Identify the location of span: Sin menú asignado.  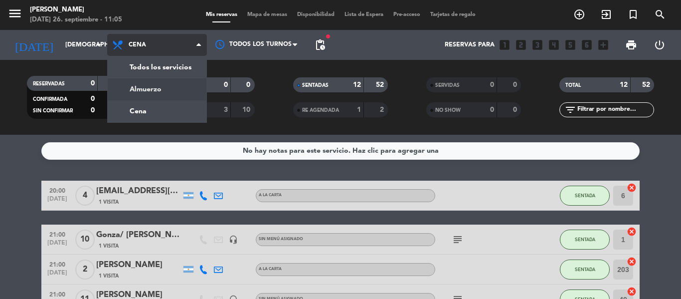
(281, 239).